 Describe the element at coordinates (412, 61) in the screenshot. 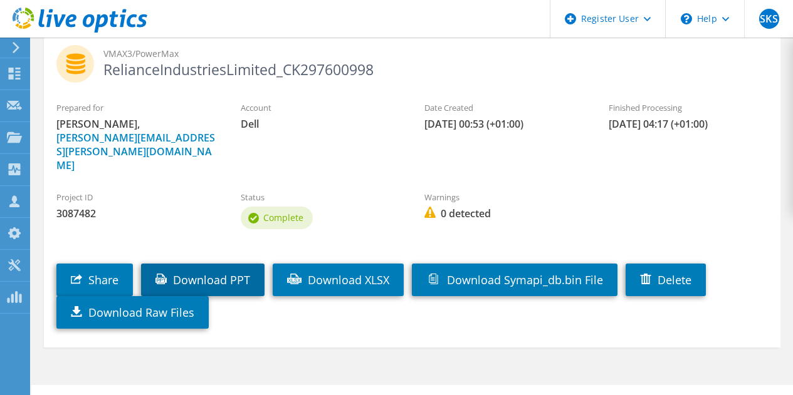

I see `h2: RelianceIndustriesLimited_CK297600998` at that location.